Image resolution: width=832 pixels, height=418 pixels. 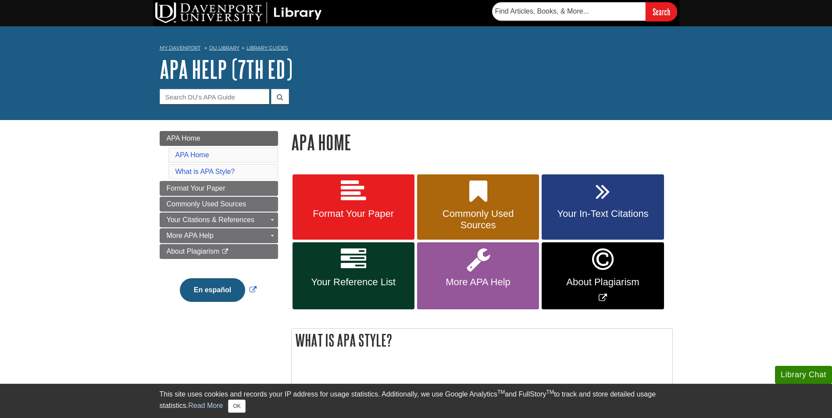 I want to click on input: Find Articles, Books, & More..., so click(x=569, y=11).